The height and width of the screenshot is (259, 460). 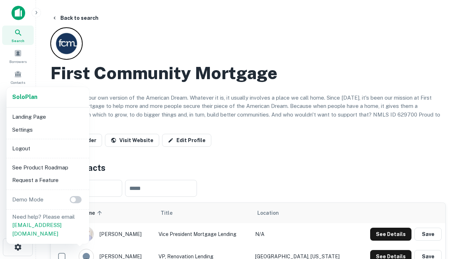 I want to click on li: Settings, so click(x=48, y=130).